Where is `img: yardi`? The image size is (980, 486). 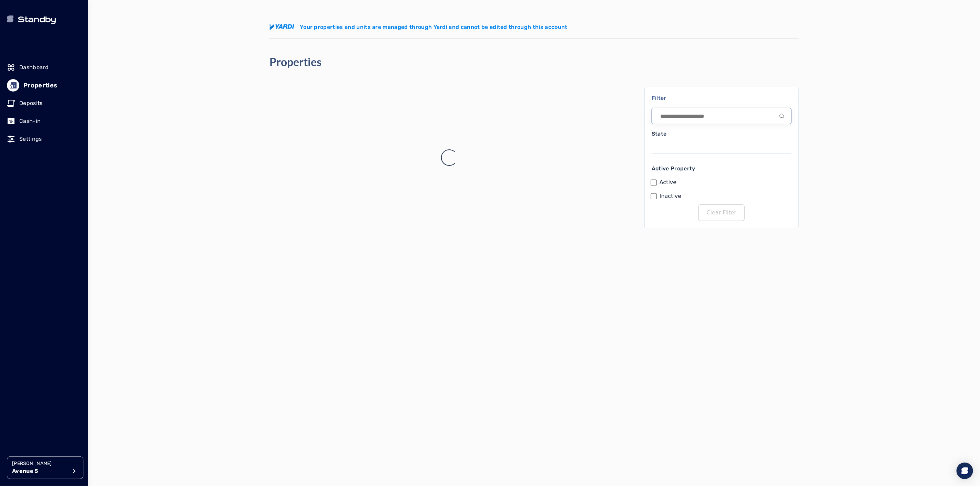
img: yardi is located at coordinates (282, 27).